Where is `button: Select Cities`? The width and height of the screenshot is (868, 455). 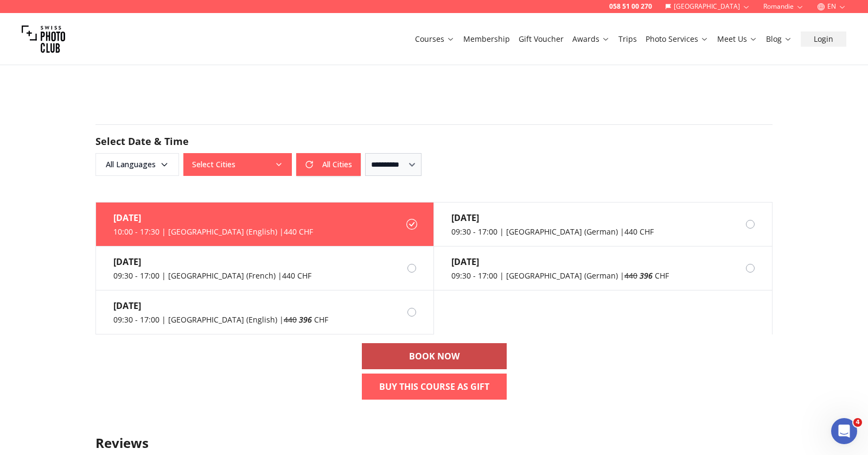 button: Select Cities is located at coordinates (238, 164).